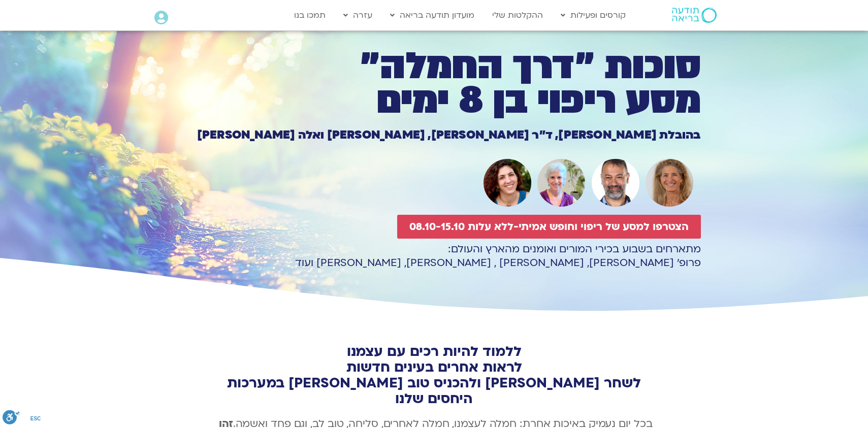  I want to click on a: ההקלטות שלי, so click(518, 15).